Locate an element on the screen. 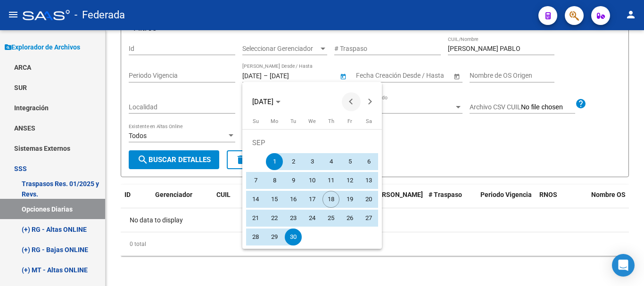 This screenshot has width=644, height=286. span: 23 is located at coordinates (293, 218).